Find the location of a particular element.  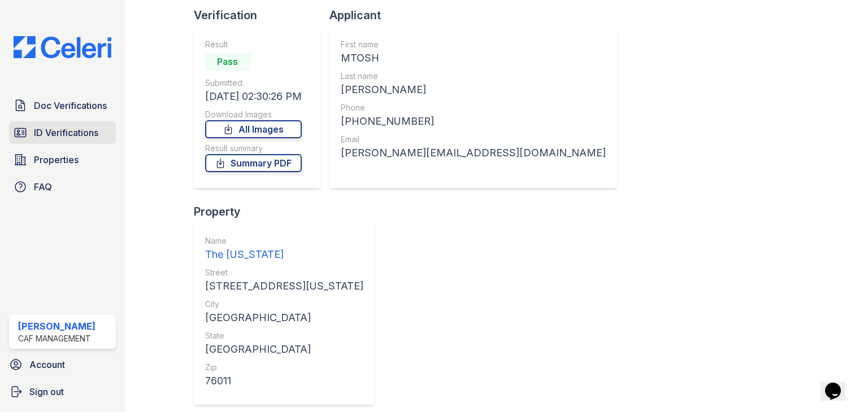

a: ID Verifications is located at coordinates (62, 132).